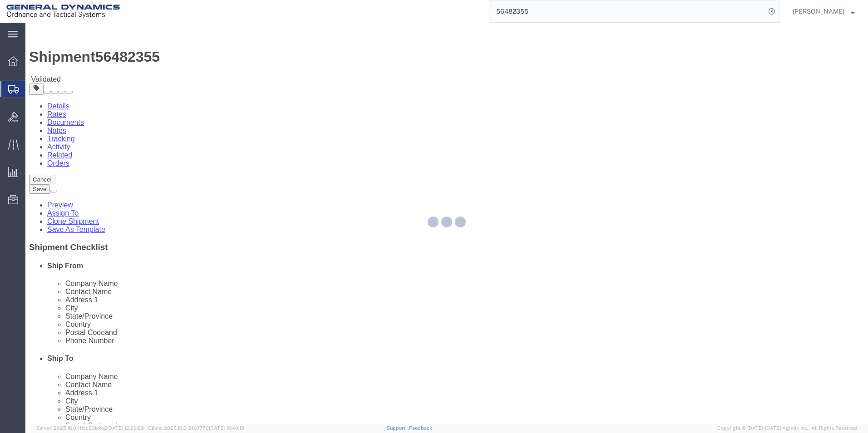 This screenshot has height=433, width=868. What do you see at coordinates (63, 11) in the screenshot?
I see `img: logo` at bounding box center [63, 11].